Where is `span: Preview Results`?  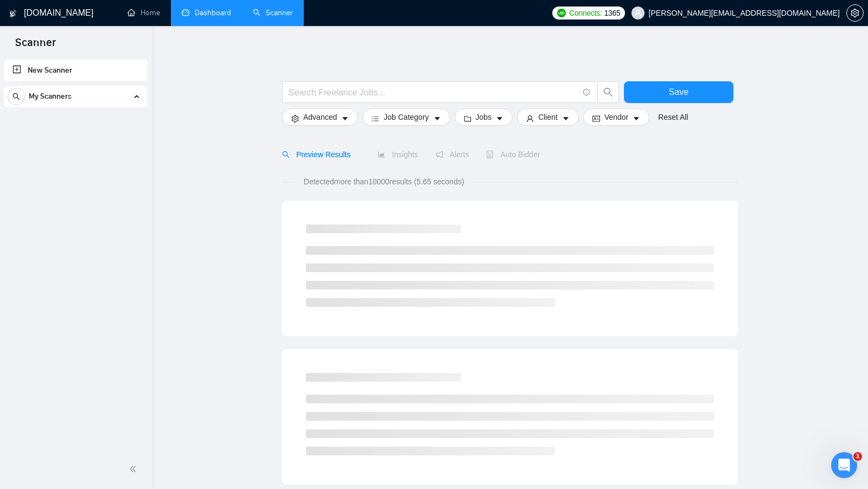
span: Preview Results is located at coordinates (321, 154).